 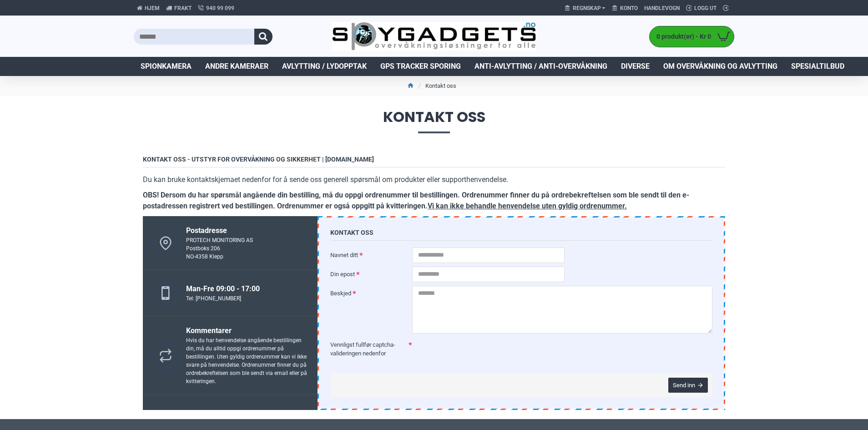 I want to click on a: 0 produkt(er) - Kr 0, so click(x=692, y=36).